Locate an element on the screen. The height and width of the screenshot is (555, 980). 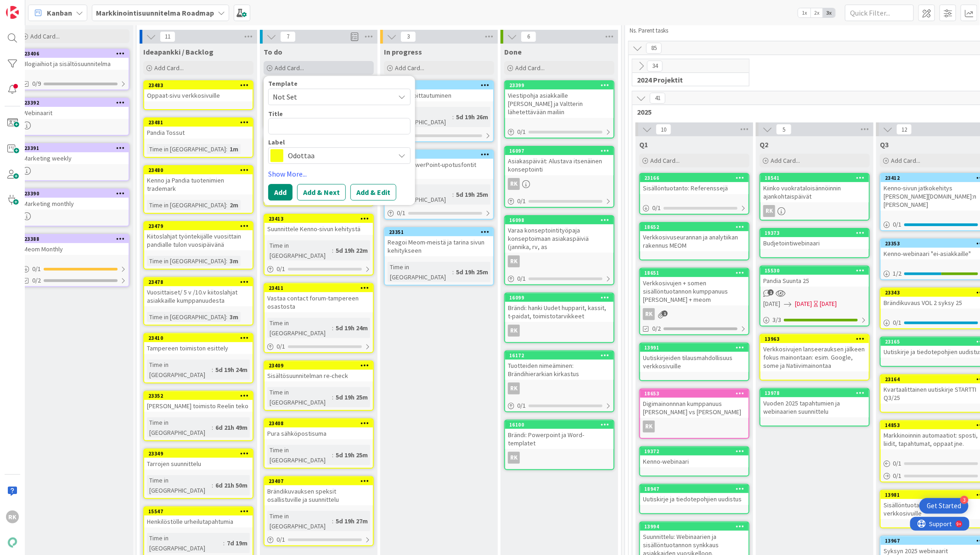
div: 16098Varaa konseptointityöpaja konseptoimaan asiakaspäiviä (jannika, rv, as is located at coordinates (559, 234).